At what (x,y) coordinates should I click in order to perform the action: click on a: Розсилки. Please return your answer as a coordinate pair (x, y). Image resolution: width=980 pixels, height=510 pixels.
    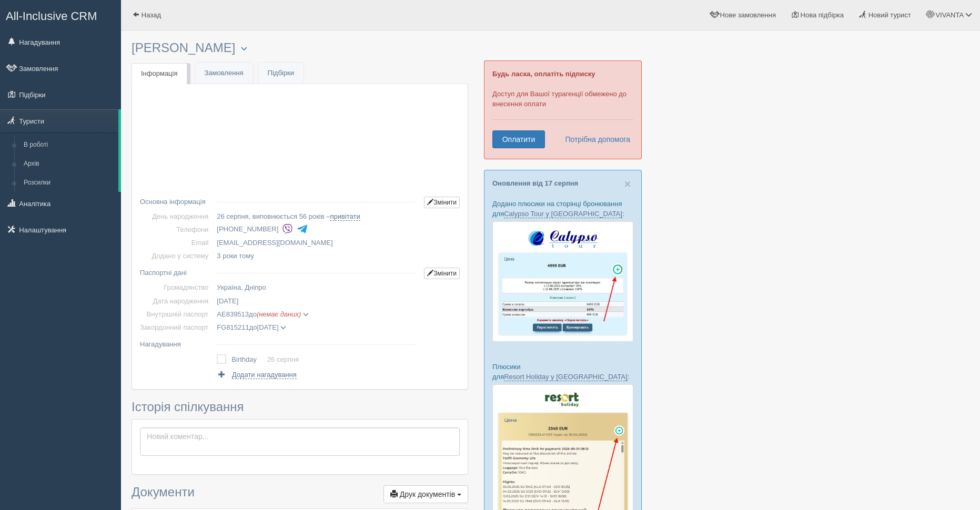
    Looking at the image, I should click on (69, 183).